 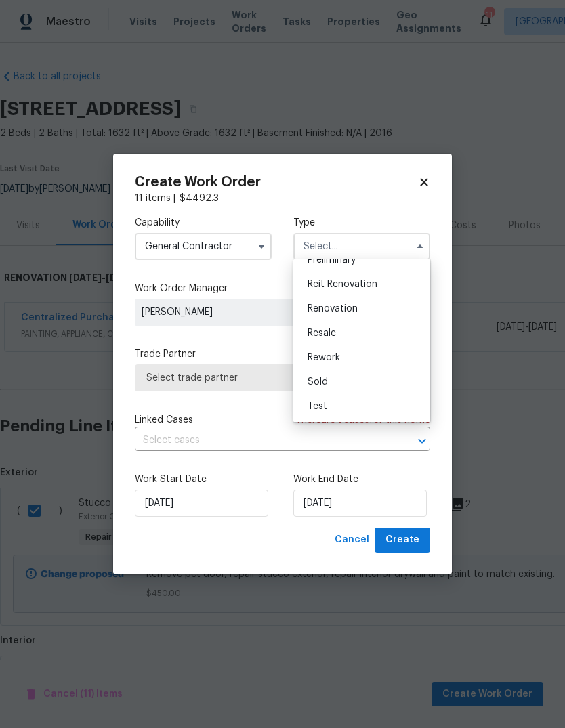 What do you see at coordinates (263, 440) in the screenshot?
I see `input: Select cases` at bounding box center [263, 440].